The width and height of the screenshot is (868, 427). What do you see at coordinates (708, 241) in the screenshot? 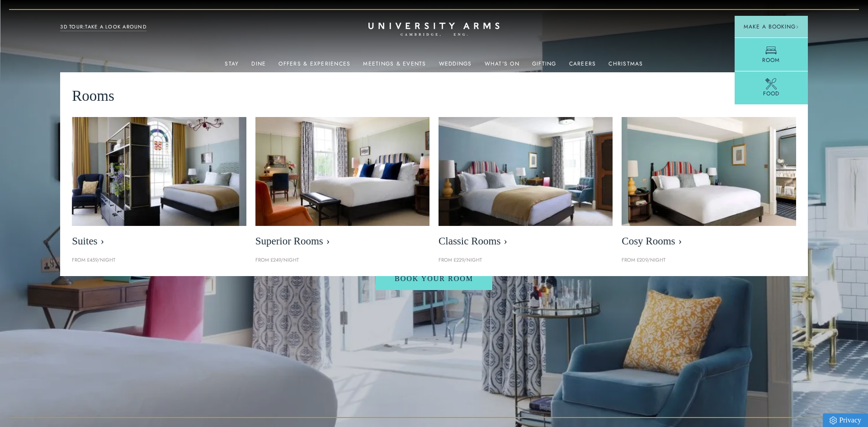
I see `span: Cosy Rooms` at bounding box center [708, 241].